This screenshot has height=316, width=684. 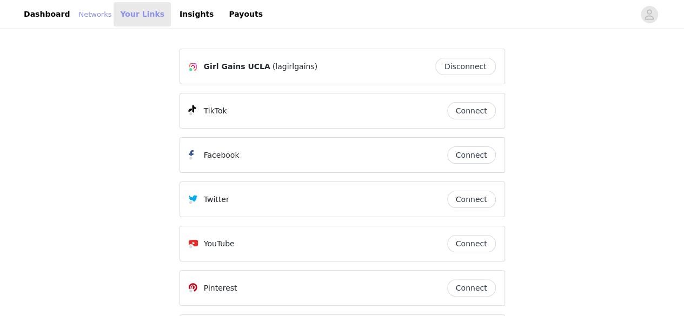 I want to click on p: Twitter, so click(x=216, y=199).